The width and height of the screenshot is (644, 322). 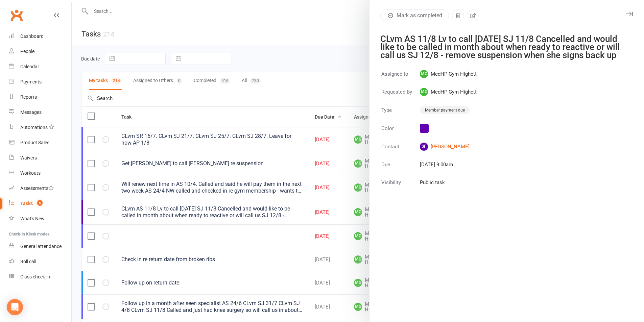 What do you see at coordinates (40, 112) in the screenshot?
I see `a: Messages` at bounding box center [40, 112].